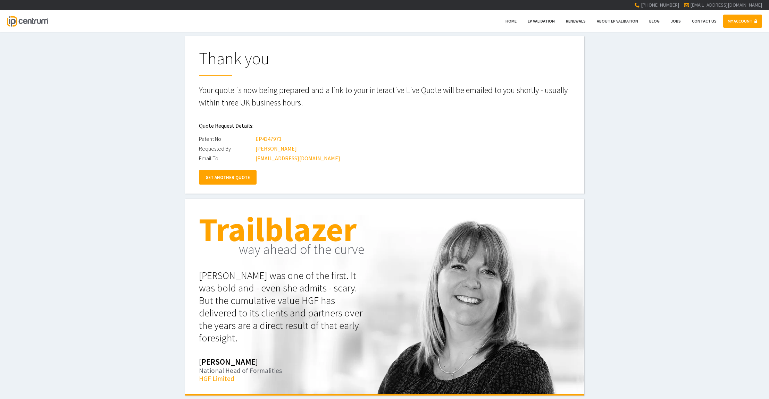  I want to click on p: Your quote is now being prepared and a link to your interactive Live Quote will be emailed to you..., so click(384, 96).